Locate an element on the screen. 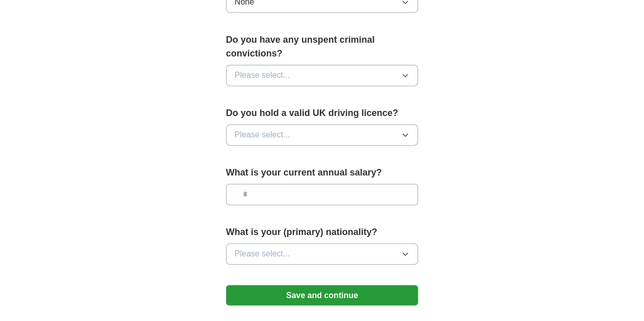  label: Do you have any unspent criminal convictions? is located at coordinates (322, 47).